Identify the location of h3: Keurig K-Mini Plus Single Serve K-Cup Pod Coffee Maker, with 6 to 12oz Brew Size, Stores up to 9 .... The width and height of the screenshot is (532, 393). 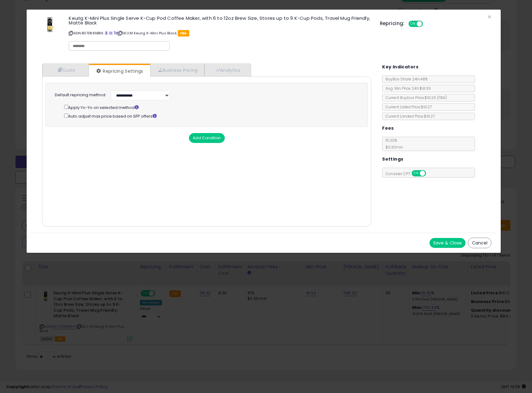
(220, 21).